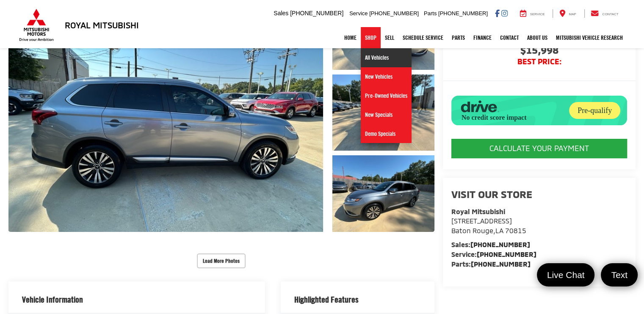 This screenshot has width=644, height=314. Describe the element at coordinates (619, 274) in the screenshot. I see `span: Text` at that location.